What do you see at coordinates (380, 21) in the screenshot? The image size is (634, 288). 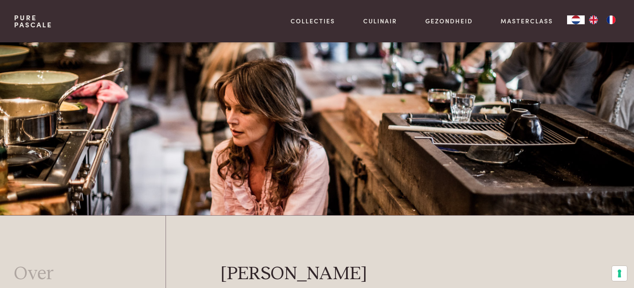 I see `a: Culinair` at bounding box center [380, 21].